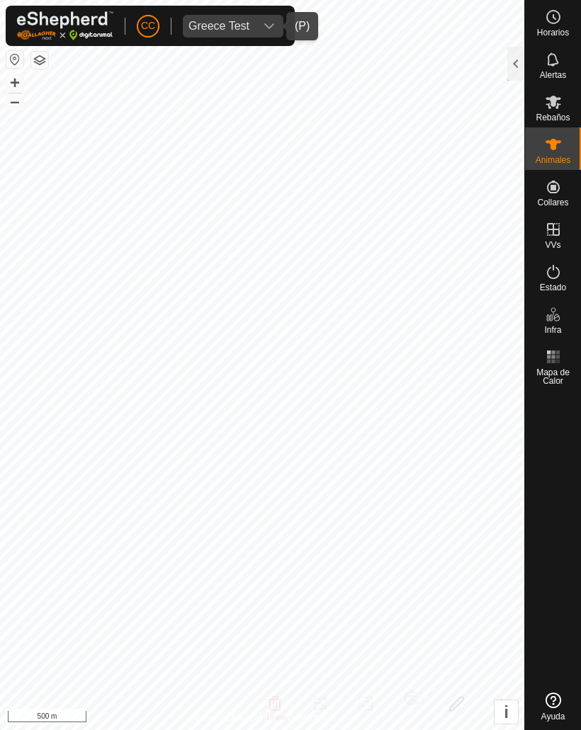  I want to click on div: Greece Test, so click(219, 26).